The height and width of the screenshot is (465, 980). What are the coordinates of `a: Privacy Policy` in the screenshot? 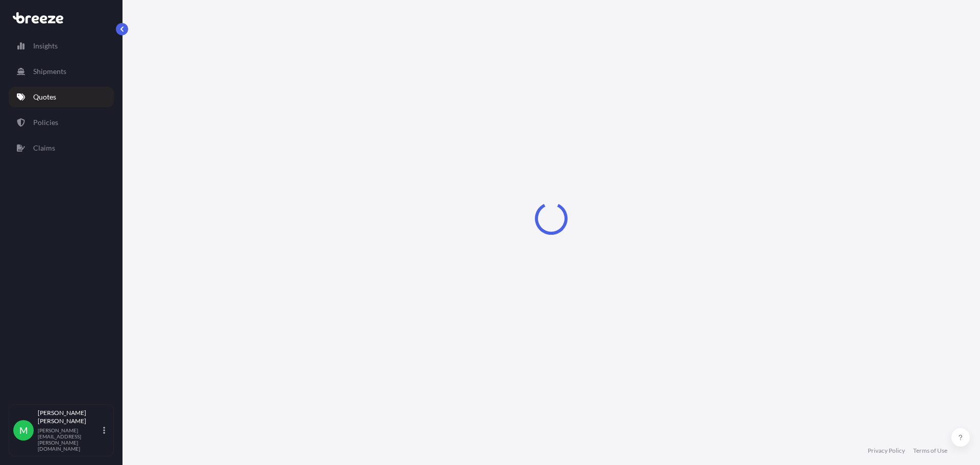 It's located at (886, 451).